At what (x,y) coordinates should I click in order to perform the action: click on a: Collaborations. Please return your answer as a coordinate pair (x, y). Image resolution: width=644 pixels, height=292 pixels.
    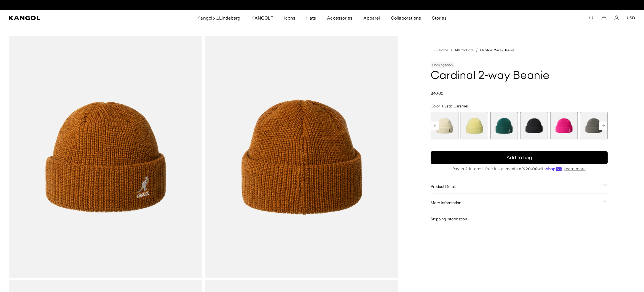
    Looking at the image, I should click on (405, 18).